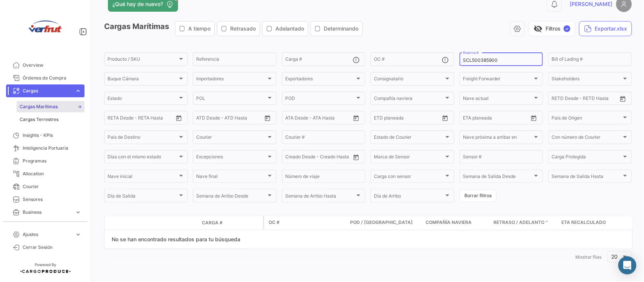  What do you see at coordinates (498, 138) in the screenshot?
I see `span: Nave próxima a arribar en` at bounding box center [498, 138].